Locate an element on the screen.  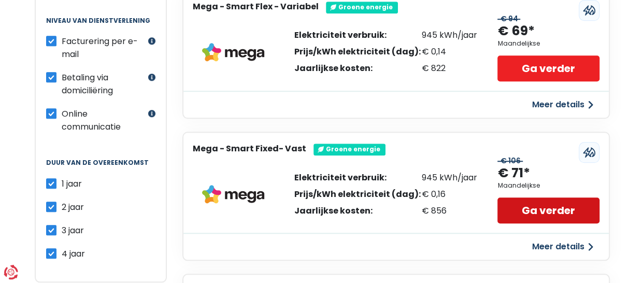
span: 4 jaar is located at coordinates (73, 253).